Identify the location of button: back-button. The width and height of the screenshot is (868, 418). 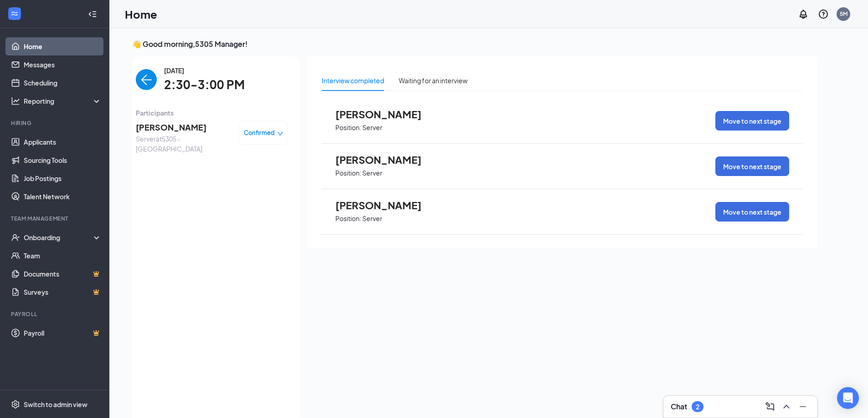
(146, 80).